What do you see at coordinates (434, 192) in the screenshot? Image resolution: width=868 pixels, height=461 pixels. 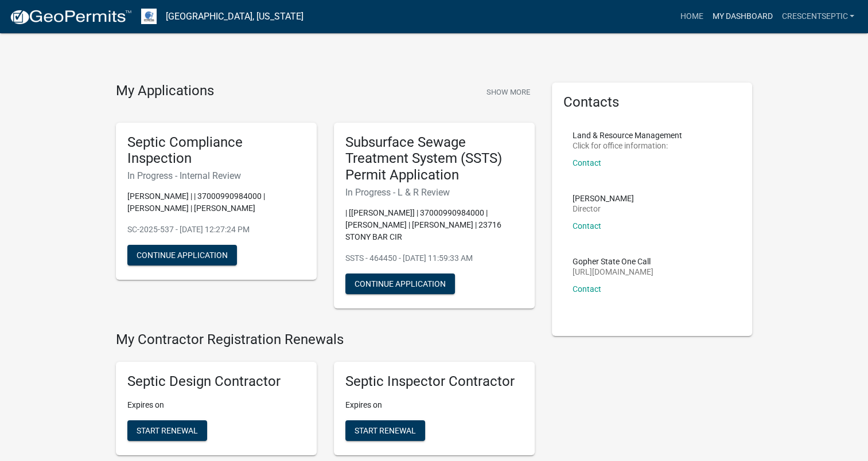 I see `h6: In Progress - L & R Review` at bounding box center [434, 192].